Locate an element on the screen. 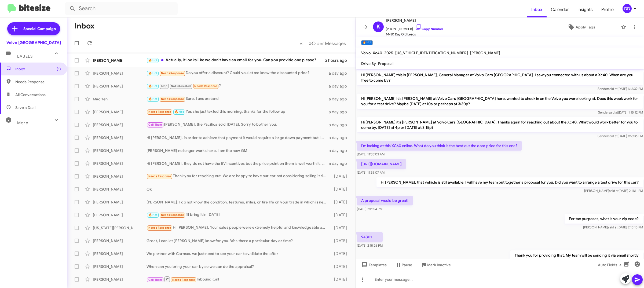 This screenshot has width=644, height=288. div: Ok is located at coordinates (237, 190).